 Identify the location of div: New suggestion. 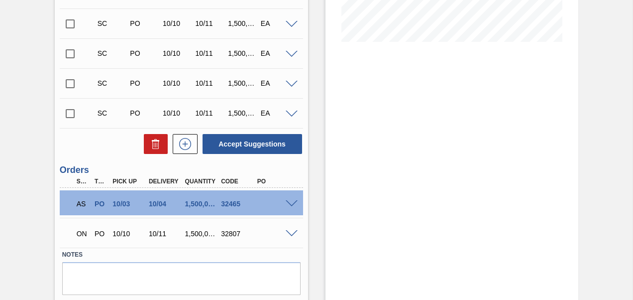
(183, 144).